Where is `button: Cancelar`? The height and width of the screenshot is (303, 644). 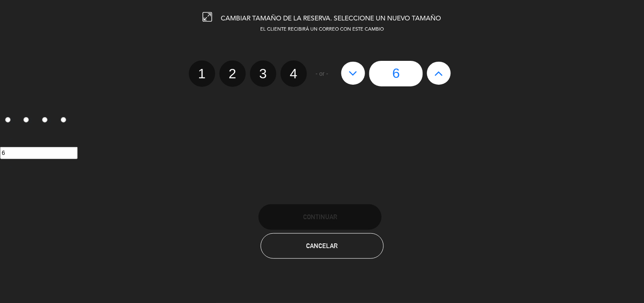
button: Cancelar is located at coordinates (322, 245).